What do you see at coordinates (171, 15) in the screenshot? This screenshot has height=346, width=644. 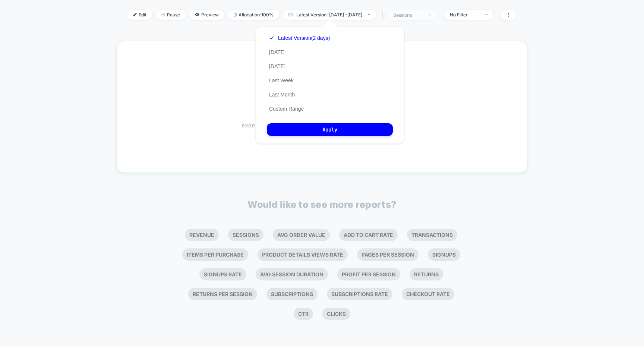 I see `span: Pause` at bounding box center [171, 15].